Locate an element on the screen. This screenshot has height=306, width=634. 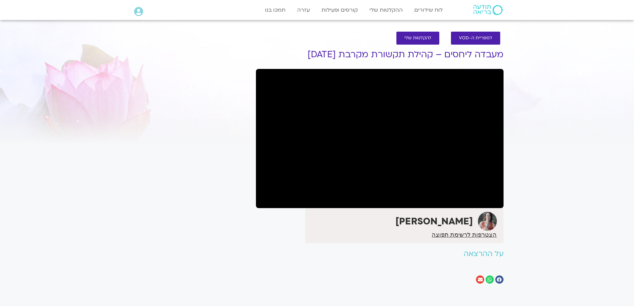
div: שיתוף ב email is located at coordinates (480, 279).